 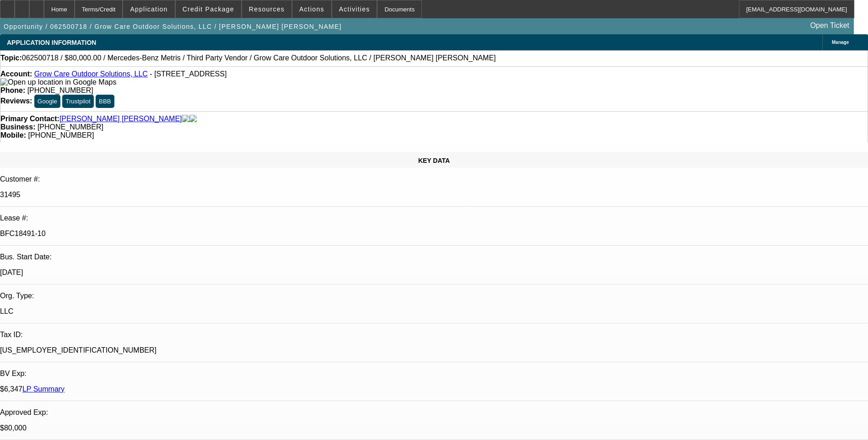 What do you see at coordinates (355, 9) in the screenshot?
I see `span: Activities` at bounding box center [355, 9].